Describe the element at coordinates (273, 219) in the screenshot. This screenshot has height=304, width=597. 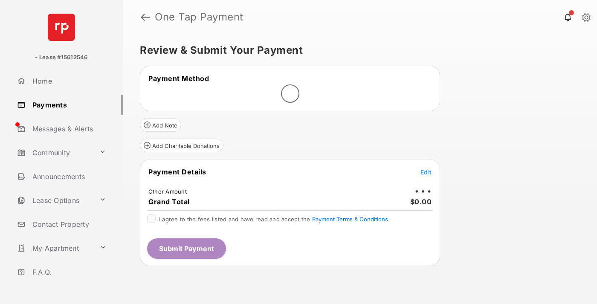
I see `span: I agree to the fees listed and have read and accept the` at that location.